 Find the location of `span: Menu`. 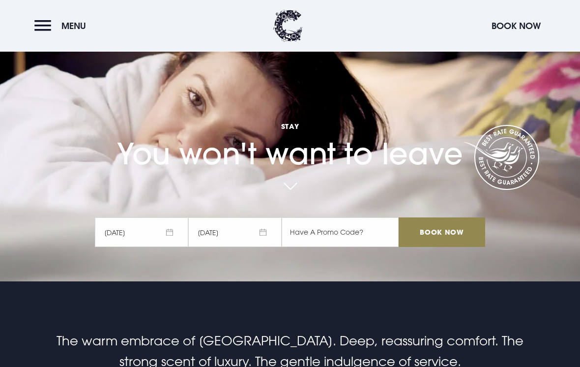

span: Menu is located at coordinates (74, 26).